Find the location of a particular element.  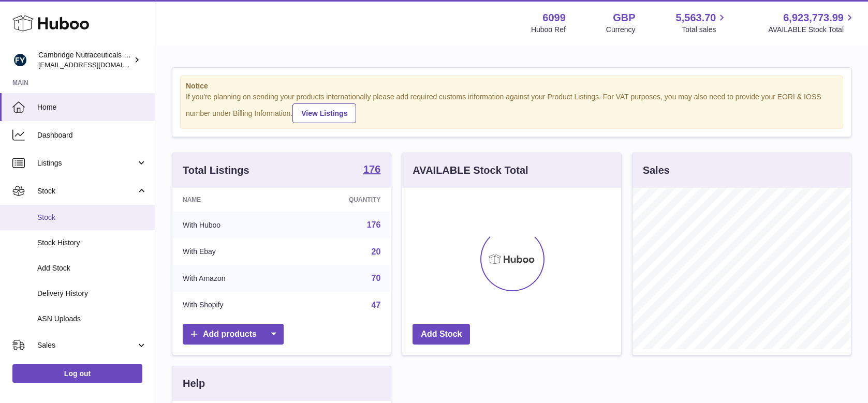

h3: Total Listings is located at coordinates (216, 170).